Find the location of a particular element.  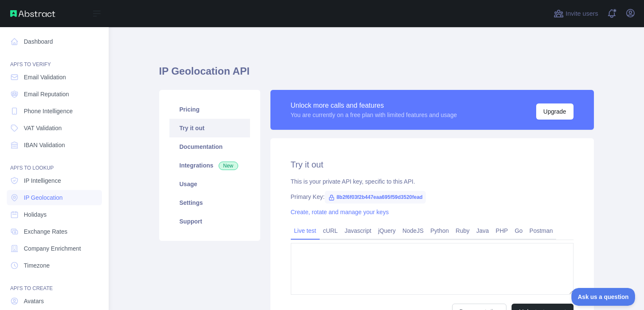

a: Usage is located at coordinates (210, 184).